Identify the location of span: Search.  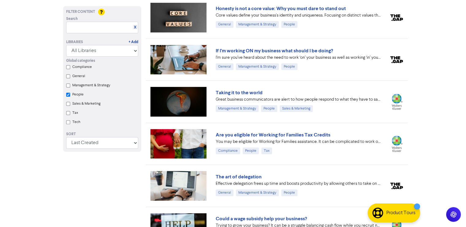
(72, 19).